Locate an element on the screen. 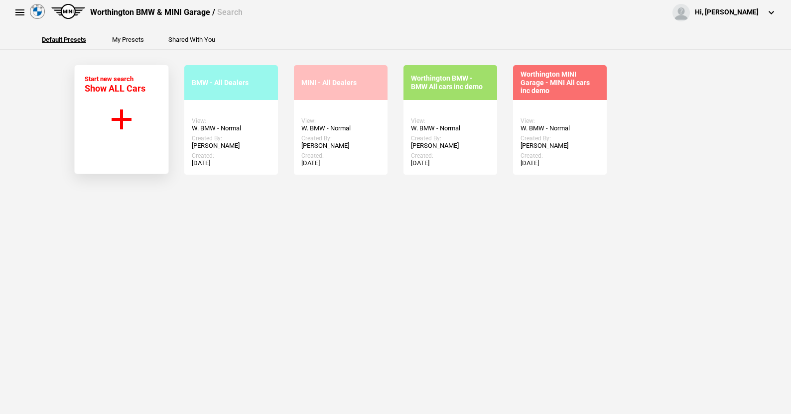 This screenshot has width=791, height=414. div: Worthington MINI Garage - MINI All cars inc demo is located at coordinates (560, 83).